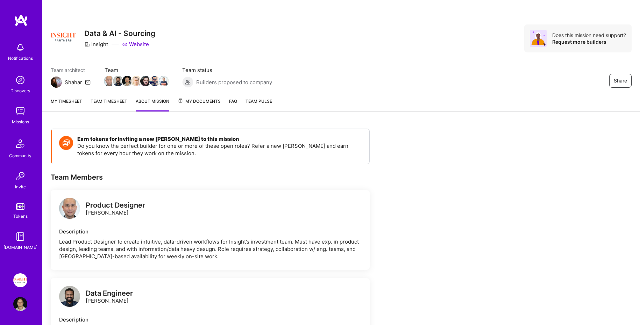 Image resolution: width=640 pixels, height=325 pixels. What do you see at coordinates (589, 42) in the screenshot?
I see `div: Request more builders` at bounding box center [589, 42].